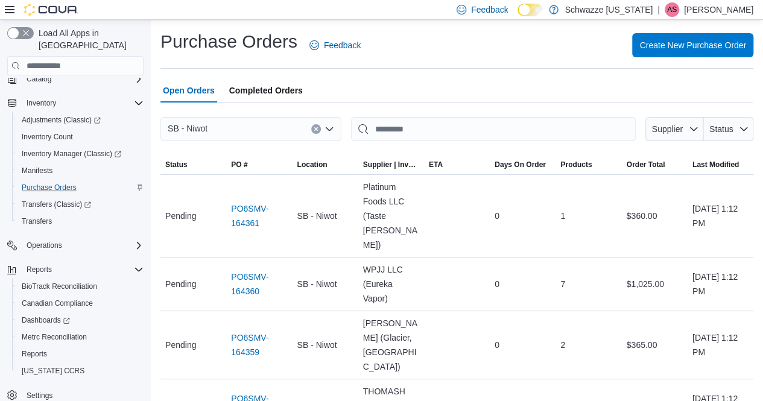  I want to click on span: Dashboards, so click(80, 320).